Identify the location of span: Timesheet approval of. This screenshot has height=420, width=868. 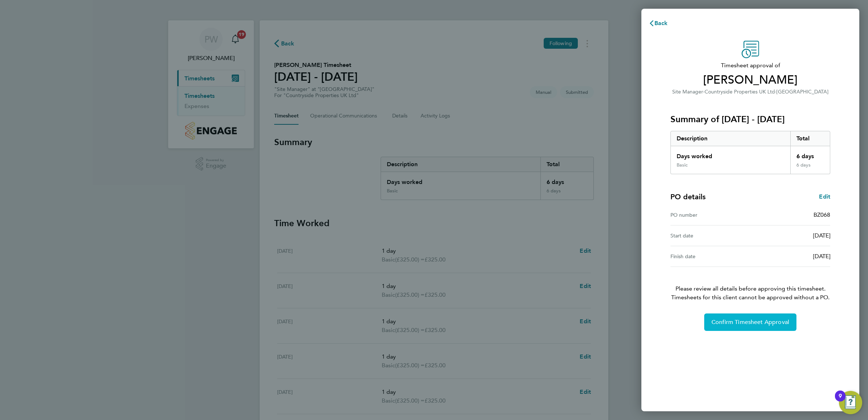
(750, 66).